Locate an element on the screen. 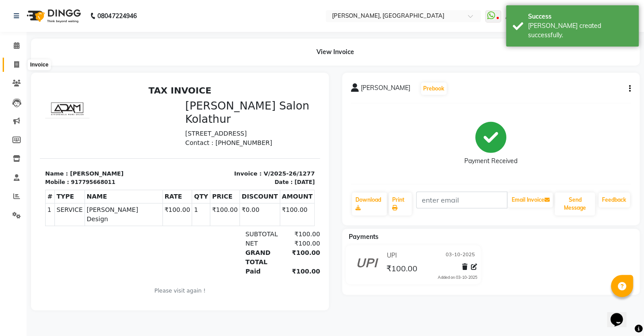 This screenshot has width=644, height=336. div: Success is located at coordinates (580, 16).